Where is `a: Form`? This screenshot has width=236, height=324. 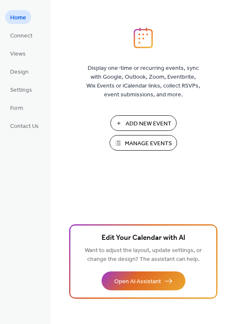 a: Form is located at coordinates (16, 107).